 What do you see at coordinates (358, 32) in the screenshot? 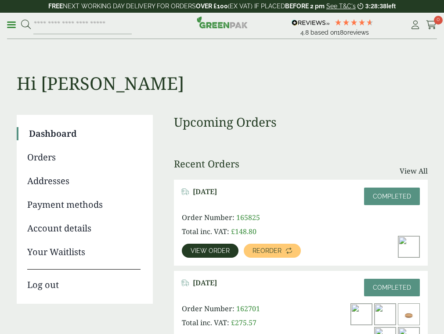
I see `span: reviews` at bounding box center [358, 32].